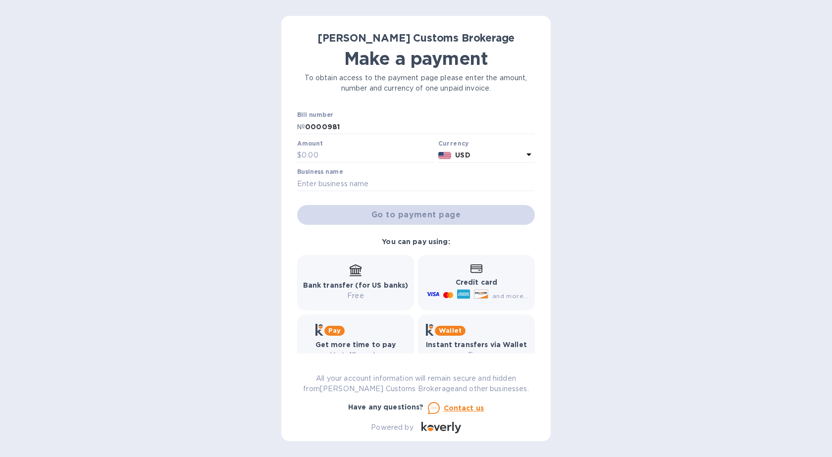 This screenshot has width=832, height=457. Describe the element at coordinates (450, 330) in the screenshot. I see `b: Wallet` at that location.